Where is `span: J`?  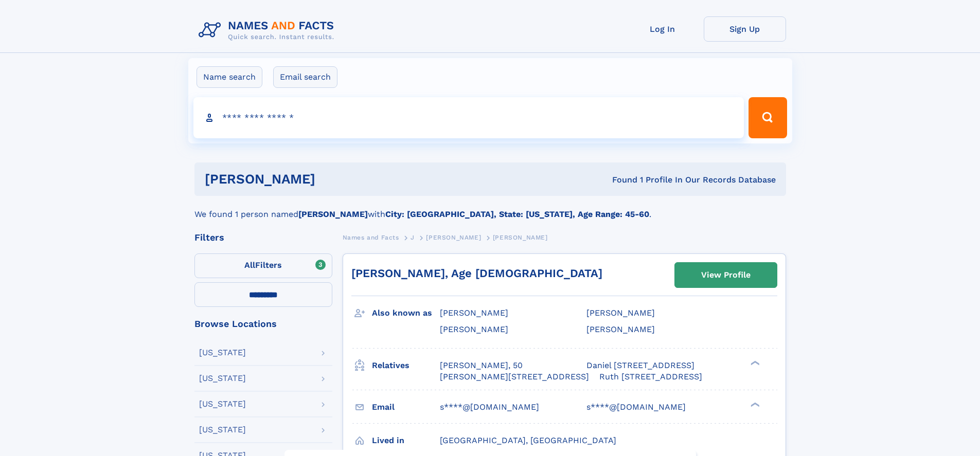 span: J is located at coordinates (413, 237).